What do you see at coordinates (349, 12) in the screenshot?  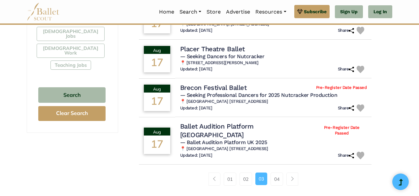 I see `a: Sign Up` at bounding box center [349, 12].